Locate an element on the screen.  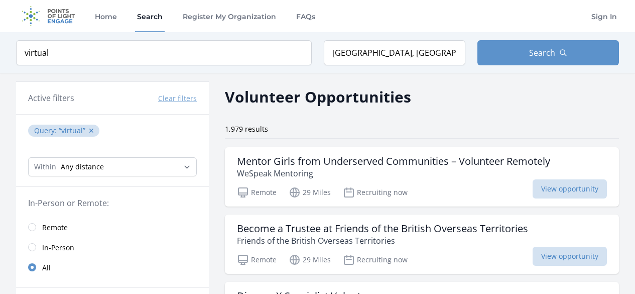
button: Search is located at coordinates (548, 53).